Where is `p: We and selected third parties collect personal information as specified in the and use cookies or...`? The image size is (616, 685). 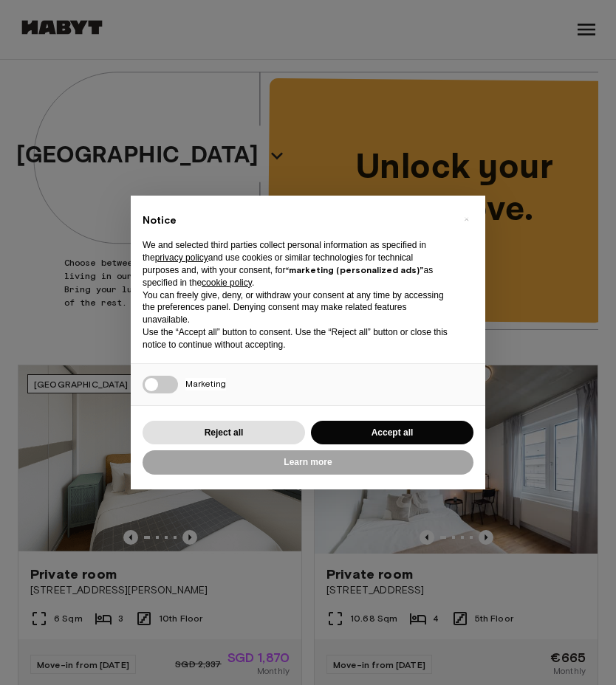
p: We and selected third parties collect personal information as specified in the and use cookies or... is located at coordinates (296, 264).